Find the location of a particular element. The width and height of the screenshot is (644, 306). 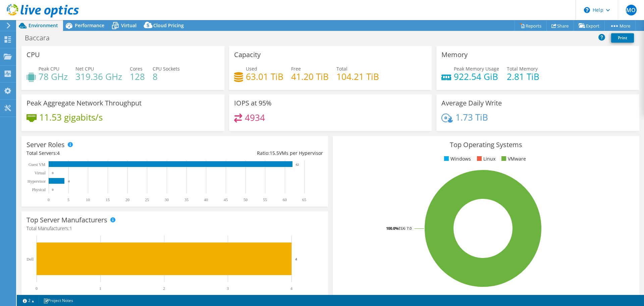

a: Reports is located at coordinates (531, 26).